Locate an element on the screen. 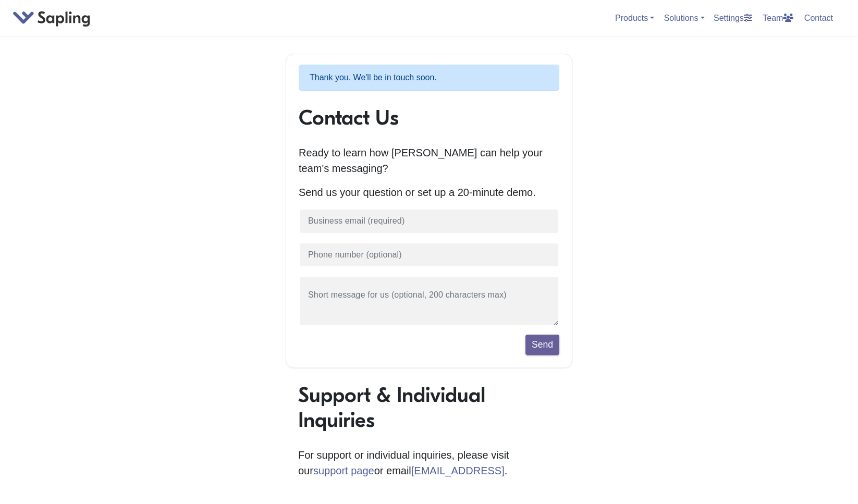  a: Products is located at coordinates (634, 18).